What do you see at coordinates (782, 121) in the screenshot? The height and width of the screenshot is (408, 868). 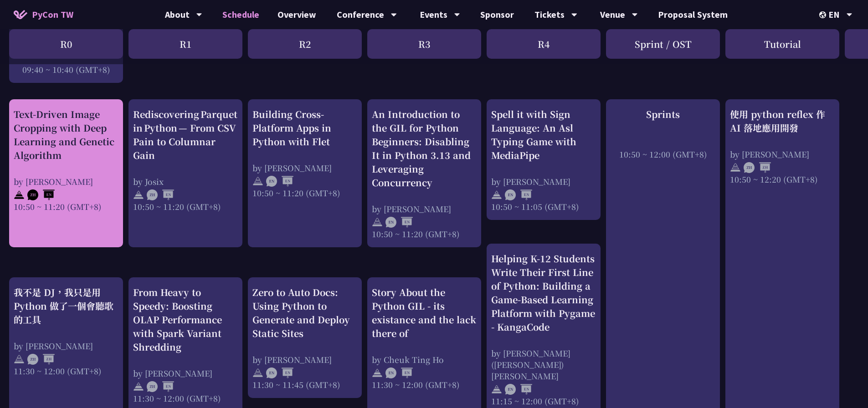 I see `div: 使用 python reflex 作 AI 落地應用開發` at bounding box center [782, 121].